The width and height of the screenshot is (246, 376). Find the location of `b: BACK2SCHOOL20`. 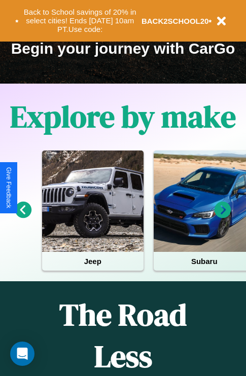

b: BACK2SCHOOL20 is located at coordinates (175, 21).